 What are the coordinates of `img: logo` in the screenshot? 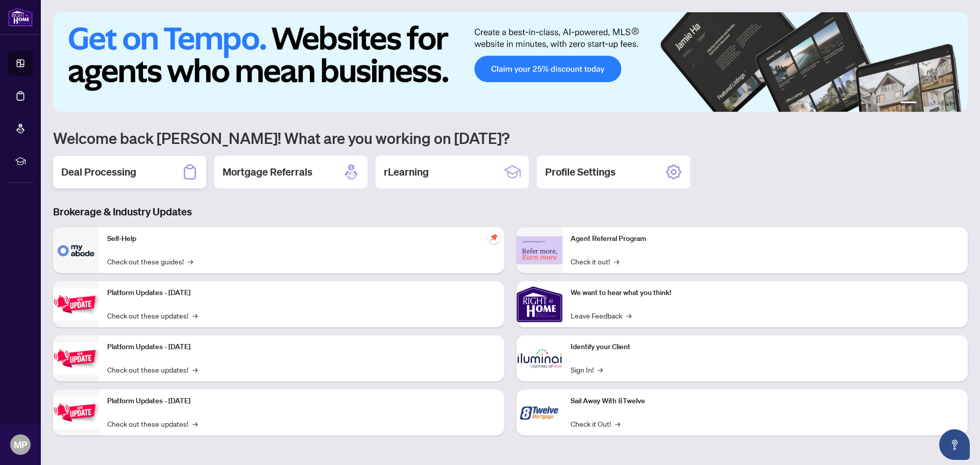 It's located at (20, 17).